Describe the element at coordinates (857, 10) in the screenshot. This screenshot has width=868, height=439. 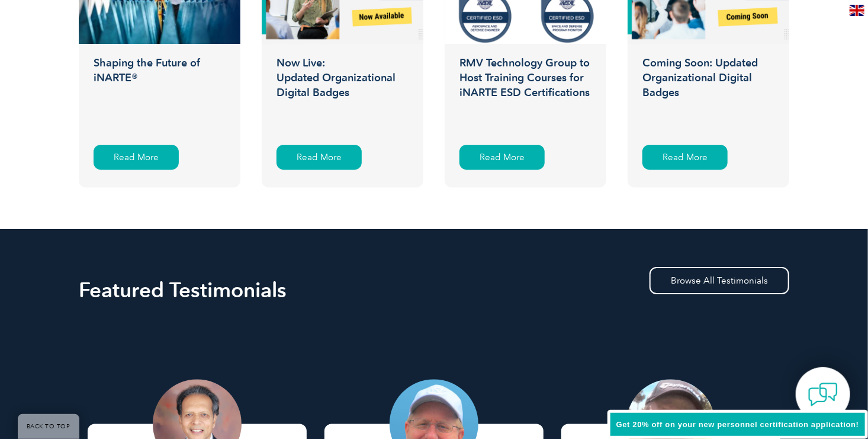
I see `img: en` at that location.